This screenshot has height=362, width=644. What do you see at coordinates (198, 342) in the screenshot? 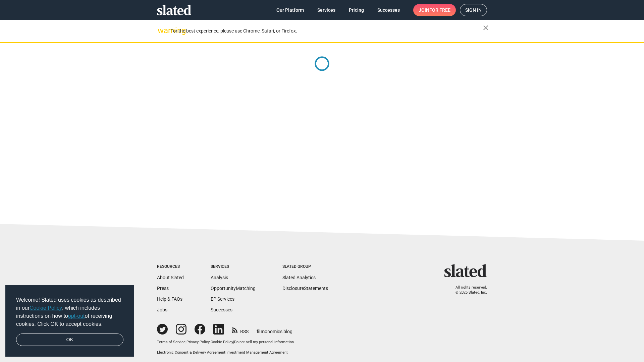
I see `a: Privacy Policy` at bounding box center [198, 342].